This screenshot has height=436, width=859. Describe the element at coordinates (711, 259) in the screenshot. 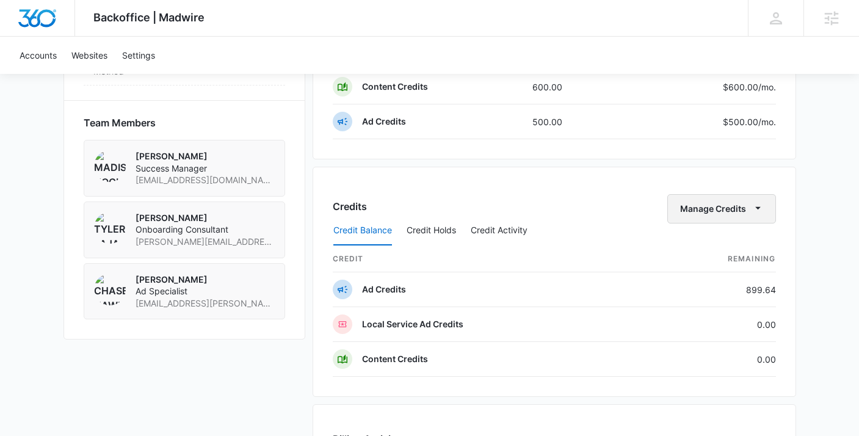

I see `th: Remaining` at that location.